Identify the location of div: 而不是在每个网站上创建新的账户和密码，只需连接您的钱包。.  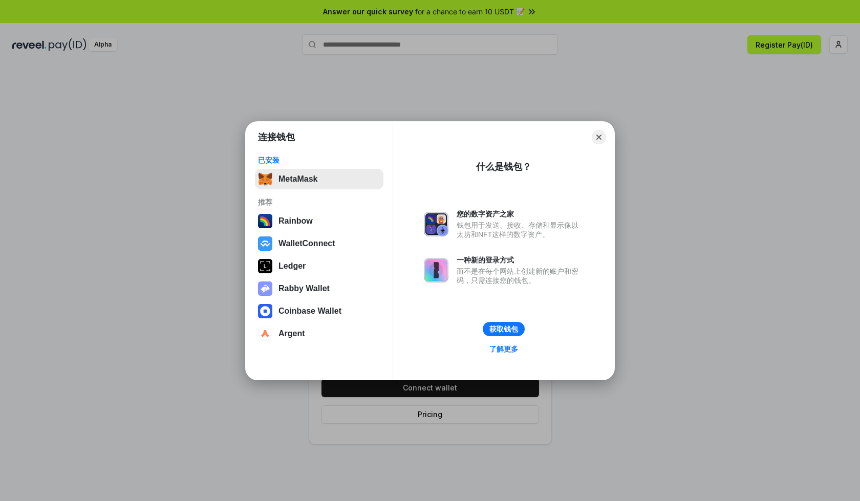
(520, 276).